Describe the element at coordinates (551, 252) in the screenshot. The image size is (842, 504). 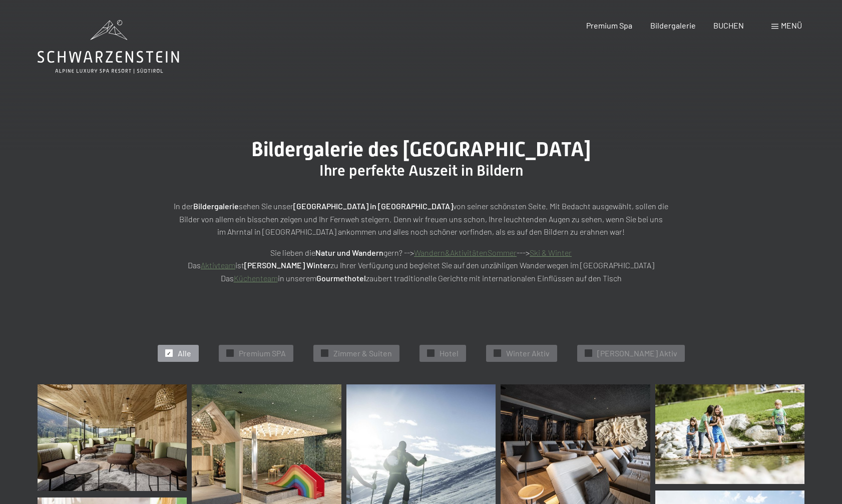
I see `a: Ski & Winter` at that location.